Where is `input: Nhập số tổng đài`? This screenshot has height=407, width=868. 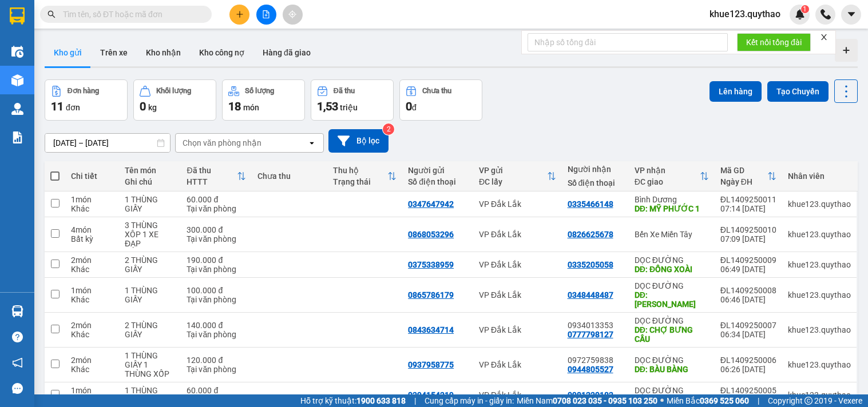
input: Nhập số tổng đài is located at coordinates (627, 42).